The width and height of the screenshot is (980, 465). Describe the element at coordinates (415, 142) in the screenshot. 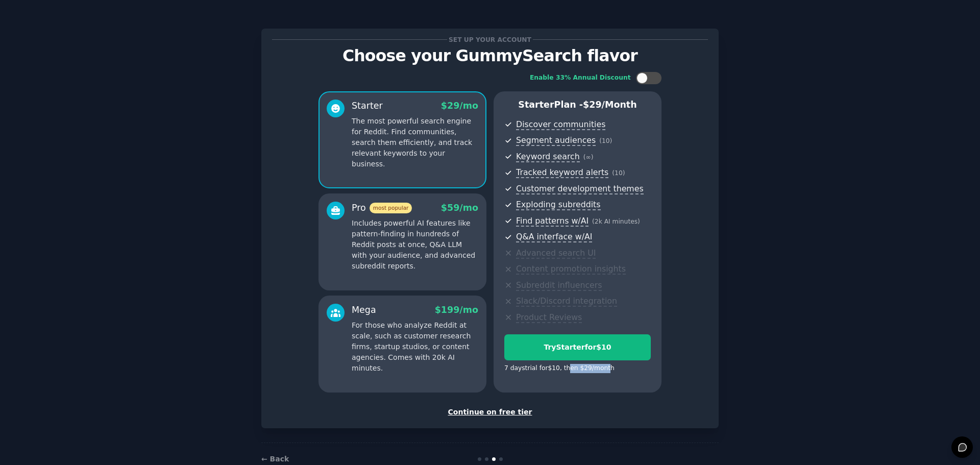

I see `p: The most powerful search engine for Reddit. Find communities, search them efficiently, and track ...` at that location.